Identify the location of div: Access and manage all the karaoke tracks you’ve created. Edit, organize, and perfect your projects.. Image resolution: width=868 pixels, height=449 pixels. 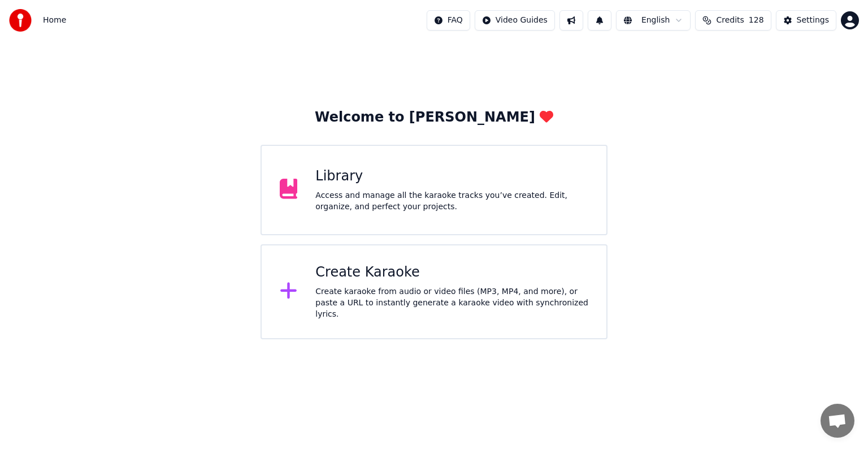
(451, 201).